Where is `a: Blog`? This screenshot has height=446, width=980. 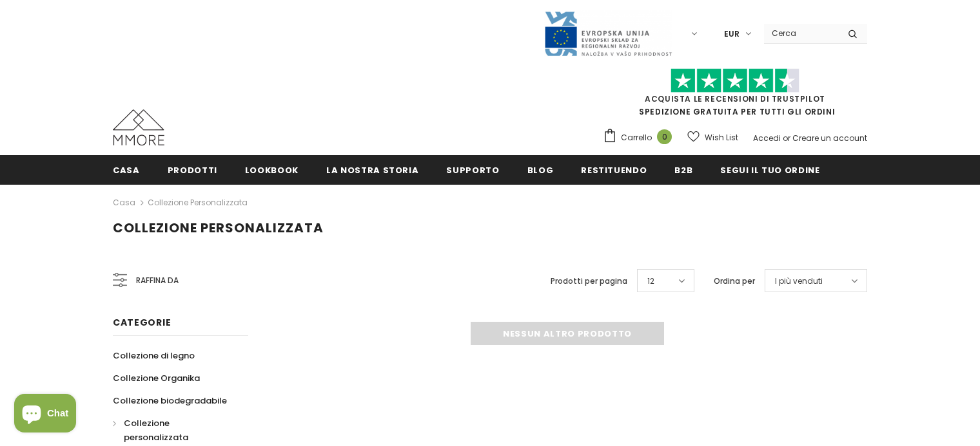 a: Blog is located at coordinates (540, 169).